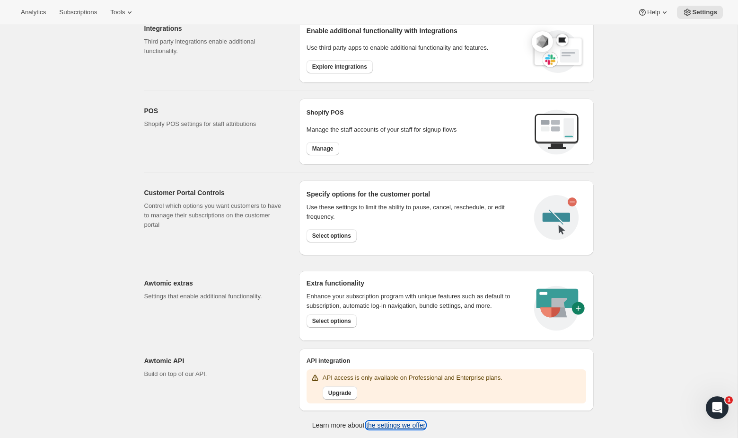 This screenshot has height=438, width=738. Describe the element at coordinates (729, 400) in the screenshot. I see `span: 1` at that location.